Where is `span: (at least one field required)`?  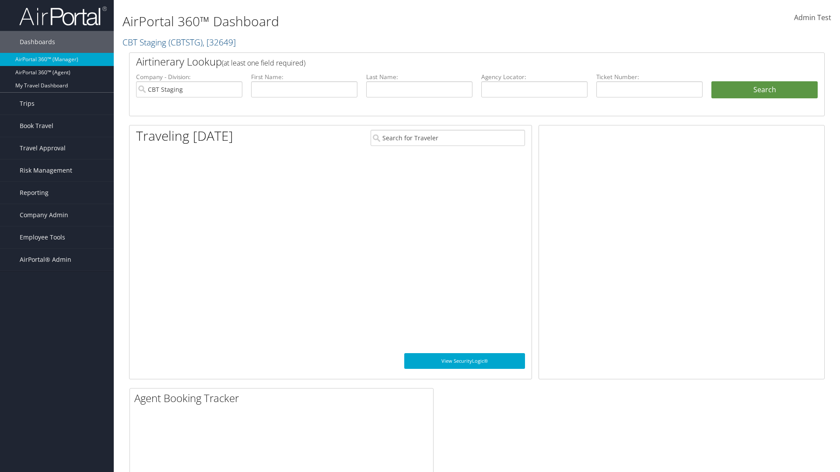
span: (at least one field required) is located at coordinates (263, 63).